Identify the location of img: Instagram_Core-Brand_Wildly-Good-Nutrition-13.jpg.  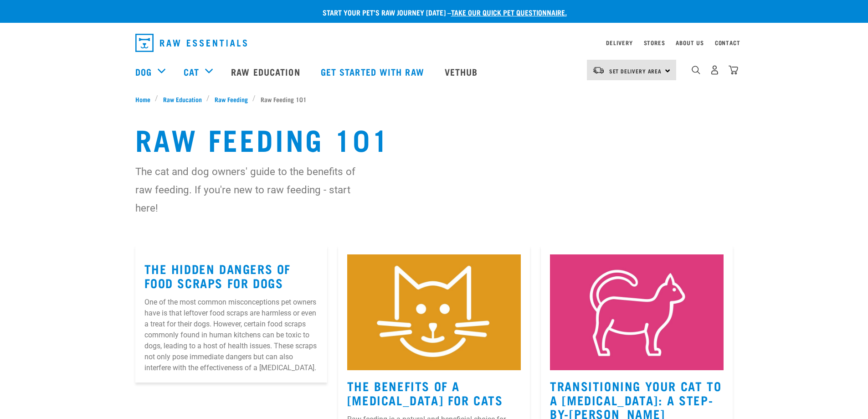
(636, 313).